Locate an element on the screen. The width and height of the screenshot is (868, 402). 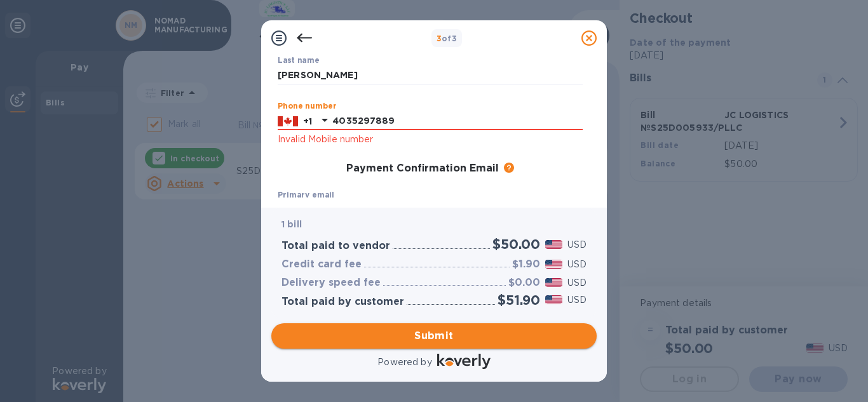
input: Enter your phone number is located at coordinates (458, 121).